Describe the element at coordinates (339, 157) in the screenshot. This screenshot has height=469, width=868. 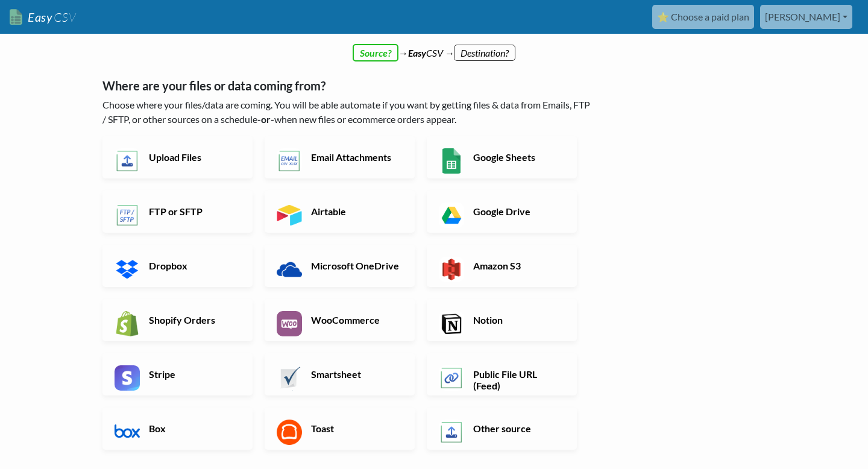
I see `a: Email Attachments` at that location.